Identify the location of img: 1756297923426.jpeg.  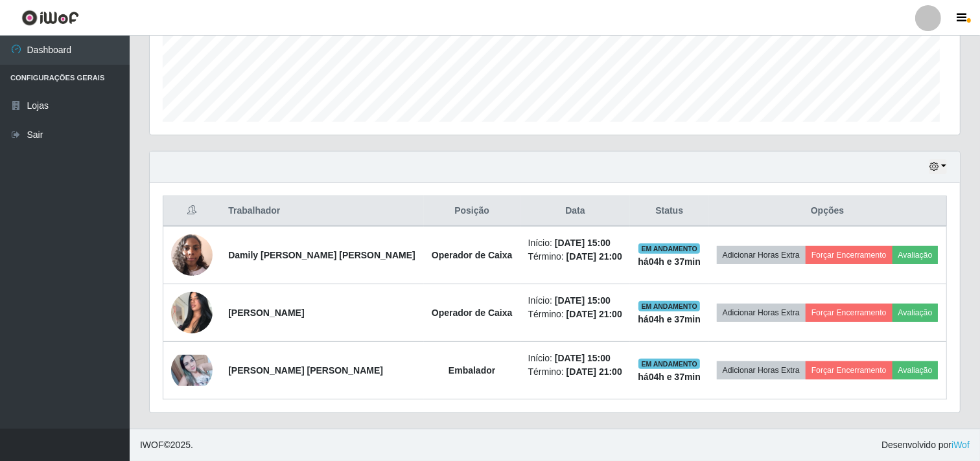
(192, 312).